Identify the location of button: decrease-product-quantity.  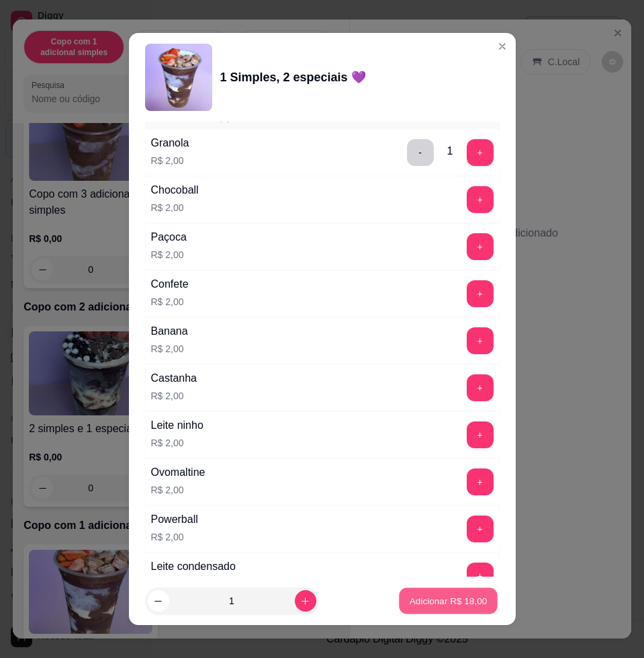
(159, 601).